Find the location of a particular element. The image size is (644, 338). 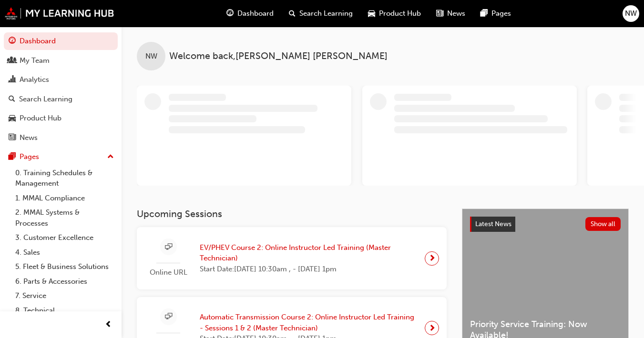

a: 0. Training Schedules & Management is located at coordinates (64, 178).